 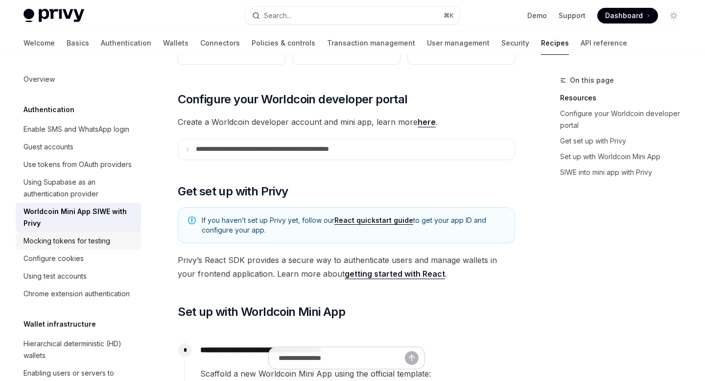 I want to click on span: Configure your Worldcoin developer portal, so click(x=292, y=99).